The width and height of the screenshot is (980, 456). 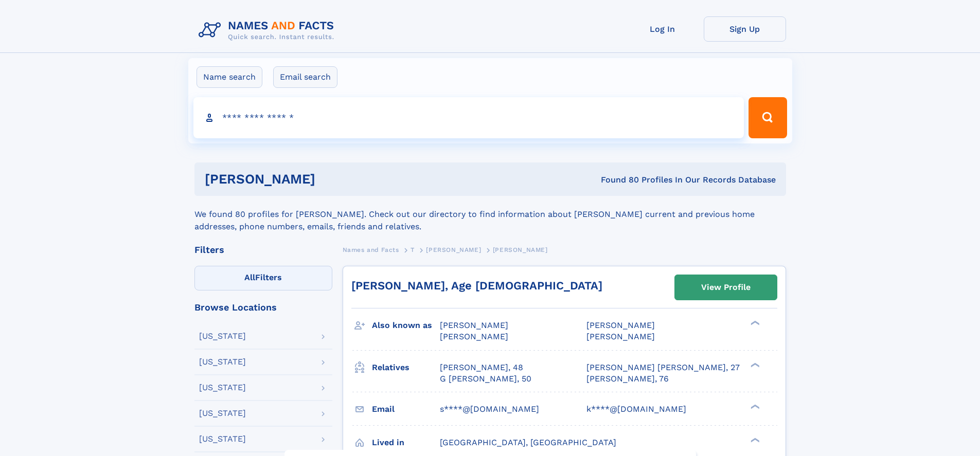 What do you see at coordinates (405, 368) in the screenshot?
I see `h3: Relatives` at bounding box center [405, 368].